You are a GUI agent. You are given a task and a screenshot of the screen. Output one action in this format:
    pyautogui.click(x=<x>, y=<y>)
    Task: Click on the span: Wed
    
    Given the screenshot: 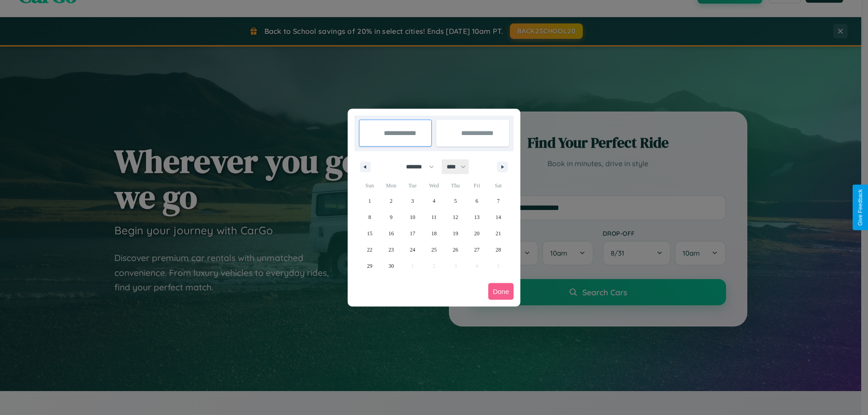 What is the action you would take?
    pyautogui.click(x=434, y=186)
    